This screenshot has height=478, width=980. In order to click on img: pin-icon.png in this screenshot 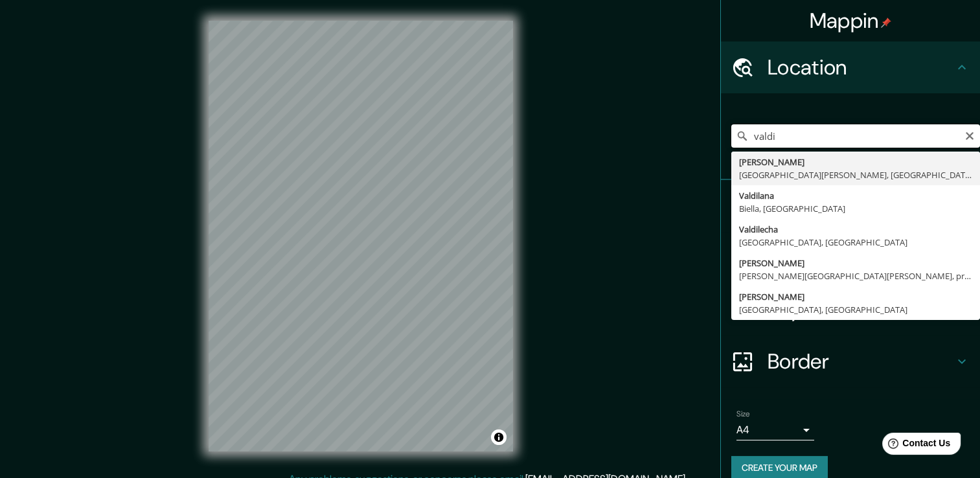, I will do `click(886, 23)`.